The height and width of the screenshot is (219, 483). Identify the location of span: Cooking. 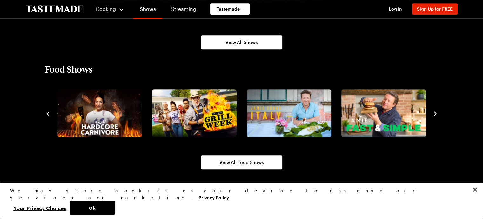
(106, 9).